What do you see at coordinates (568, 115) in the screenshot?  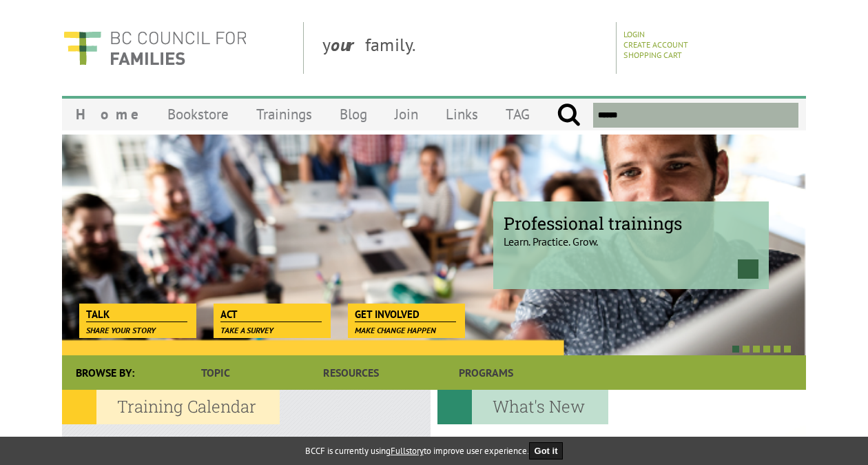 I see `input: Submit` at bounding box center [568, 115].